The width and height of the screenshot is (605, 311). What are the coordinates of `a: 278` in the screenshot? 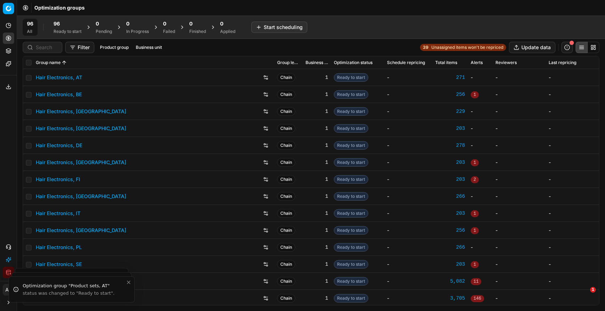 It's located at (450, 146).